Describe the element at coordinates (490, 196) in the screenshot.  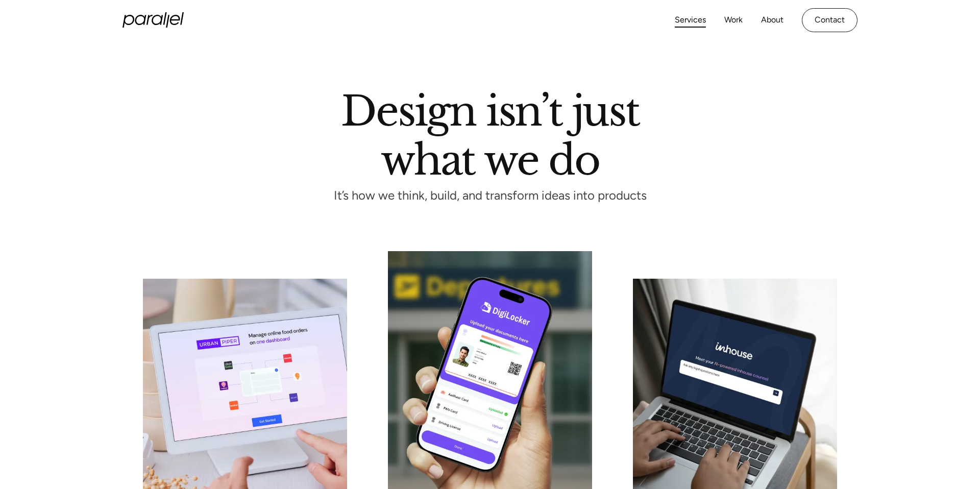
I see `p: It’s how we think, build, and transform ideas into products` at that location.